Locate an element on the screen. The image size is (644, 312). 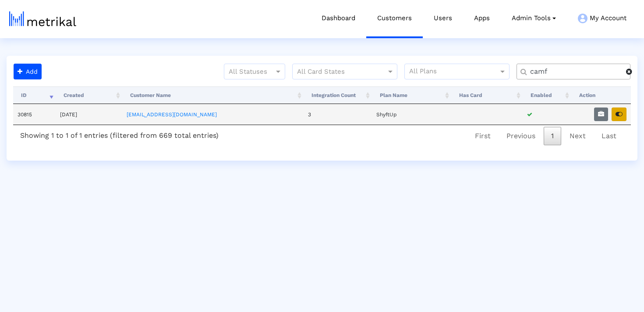
th: Integration Count: activate to sort column ascending is located at coordinates (337, 95).